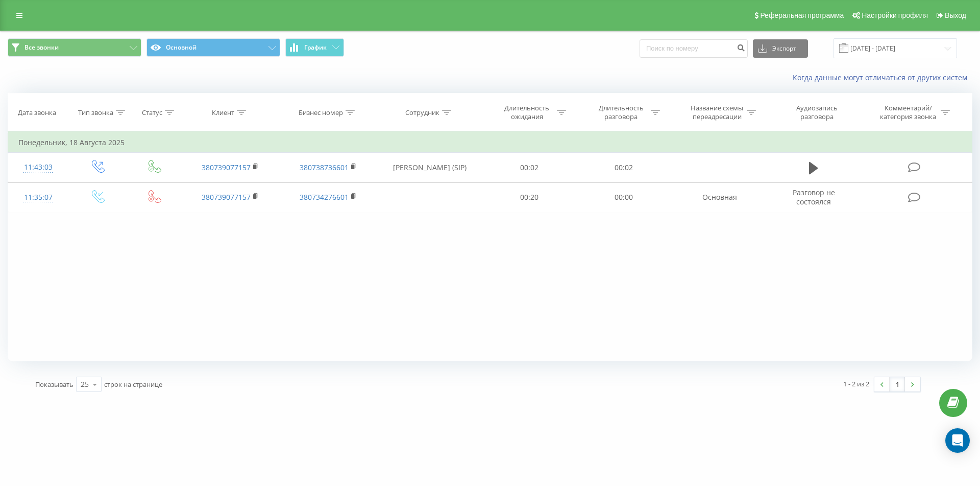 The width and height of the screenshot is (980, 486). I want to click on span: Реферальная программа, so click(802, 15).